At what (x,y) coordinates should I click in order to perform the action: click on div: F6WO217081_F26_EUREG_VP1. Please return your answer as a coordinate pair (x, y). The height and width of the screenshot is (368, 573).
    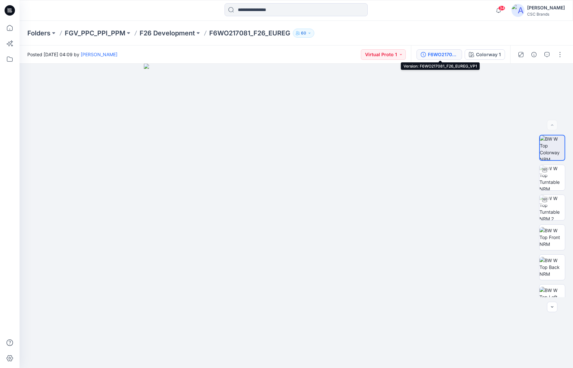
    Looking at the image, I should click on (442, 55).